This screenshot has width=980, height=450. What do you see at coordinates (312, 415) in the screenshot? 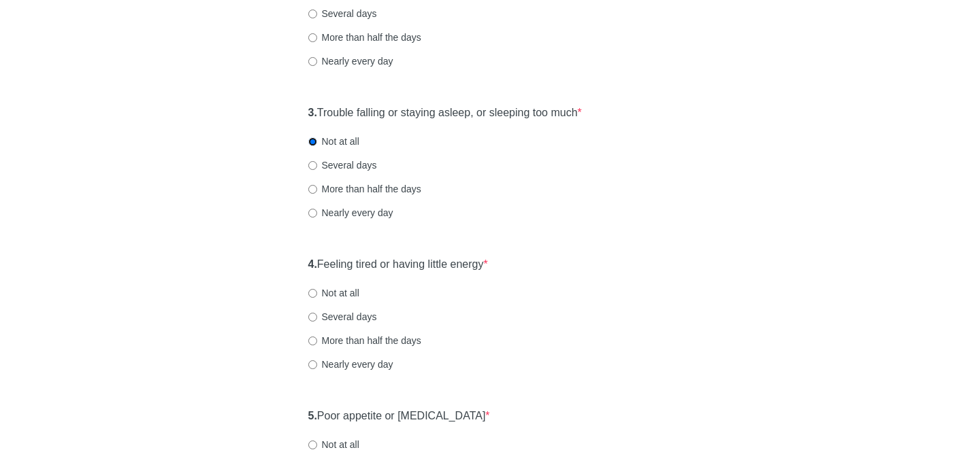
I see `strong: 5.` at bounding box center [312, 415].